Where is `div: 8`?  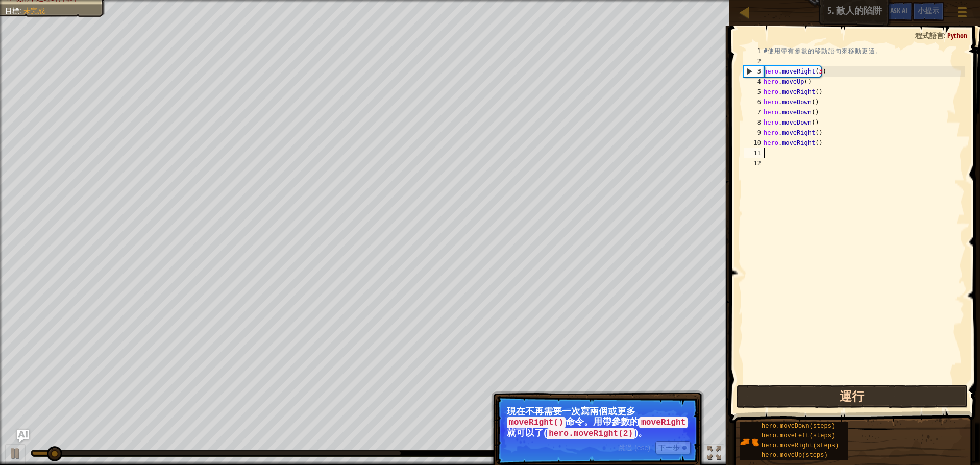
div: 8 is located at coordinates (754, 122).